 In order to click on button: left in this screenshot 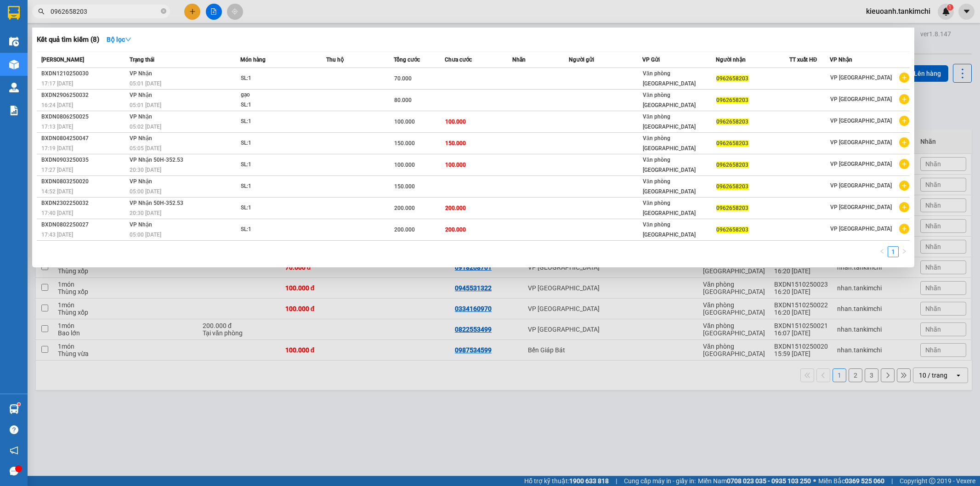, I will do `click(881, 252)`.